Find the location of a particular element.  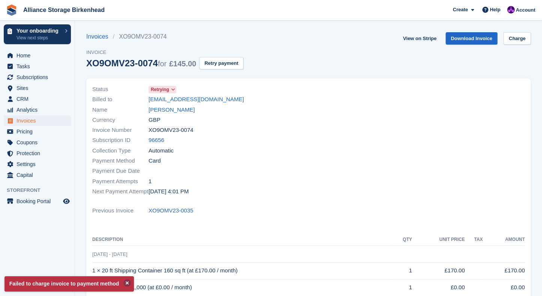

span: Create is located at coordinates (460, 10).